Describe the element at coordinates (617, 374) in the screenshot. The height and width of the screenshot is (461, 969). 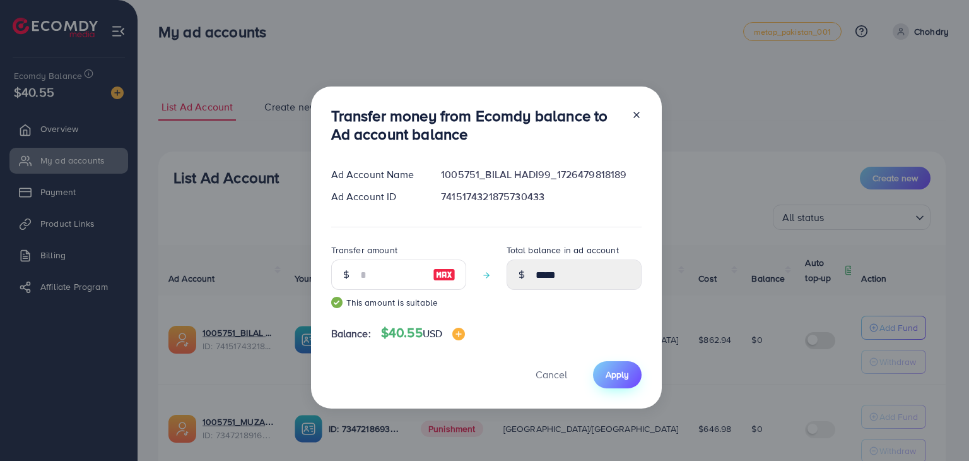
I see `button: Apply` at that location.